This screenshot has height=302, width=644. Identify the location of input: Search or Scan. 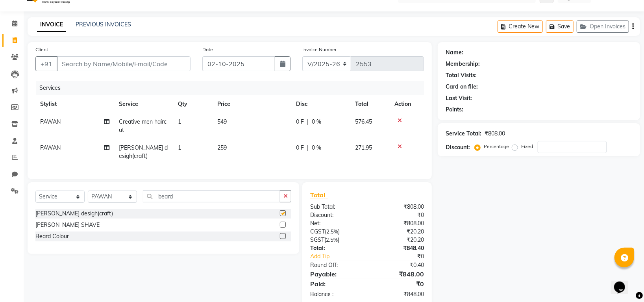
(212, 196).